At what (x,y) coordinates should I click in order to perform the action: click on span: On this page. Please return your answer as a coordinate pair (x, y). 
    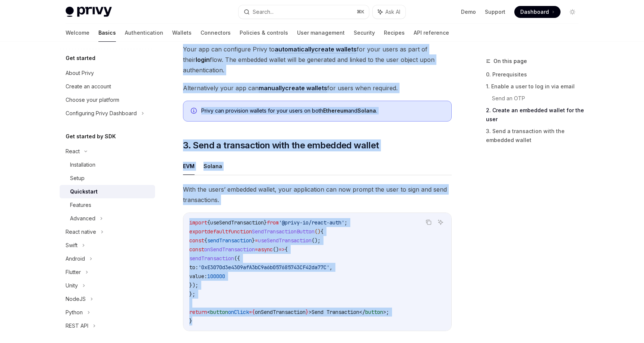
    Looking at the image, I should click on (510, 61).